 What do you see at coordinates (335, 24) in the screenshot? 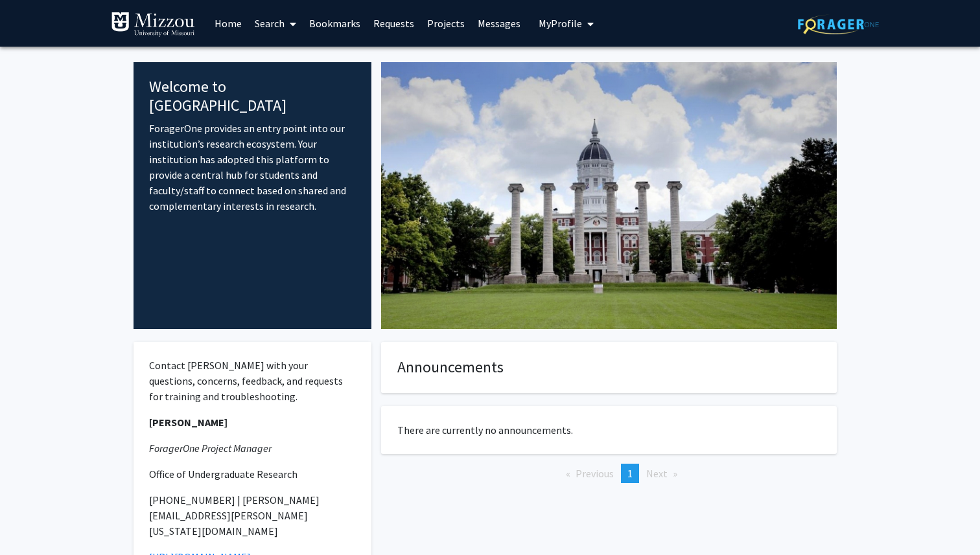
I see `a: Bookmarks` at bounding box center [335, 24].